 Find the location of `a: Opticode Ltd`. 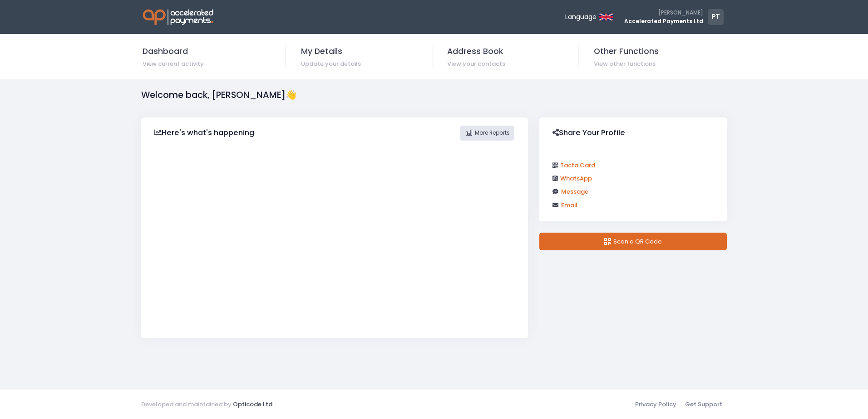

a: Opticode Ltd is located at coordinates (253, 404).